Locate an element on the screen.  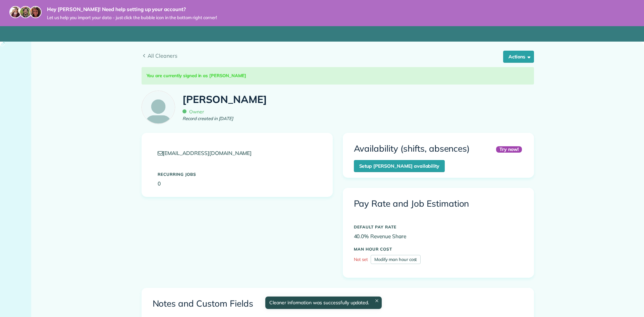
span: Not set is located at coordinates (361, 259).